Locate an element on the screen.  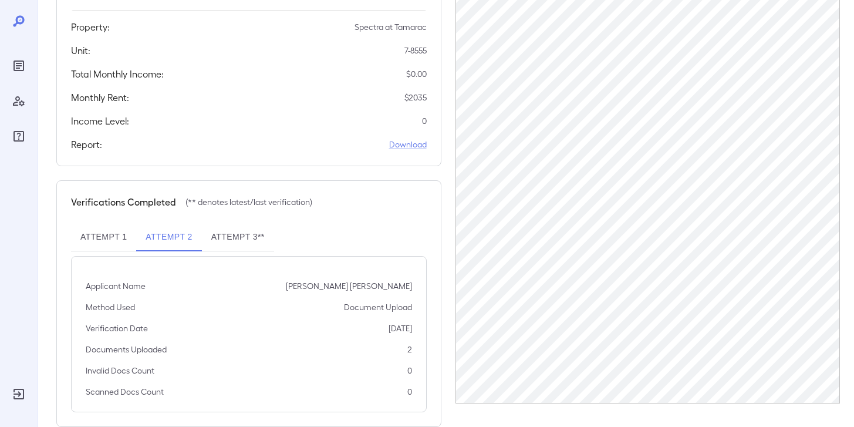
h5: Unit: is located at coordinates (80, 50).